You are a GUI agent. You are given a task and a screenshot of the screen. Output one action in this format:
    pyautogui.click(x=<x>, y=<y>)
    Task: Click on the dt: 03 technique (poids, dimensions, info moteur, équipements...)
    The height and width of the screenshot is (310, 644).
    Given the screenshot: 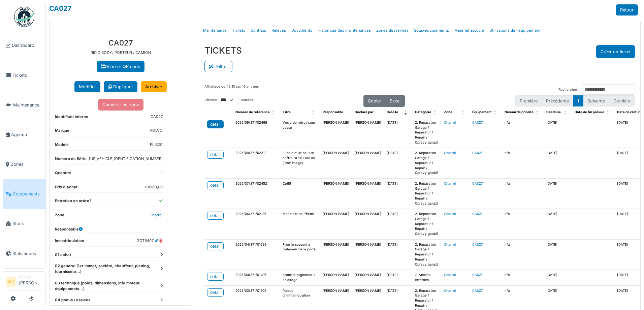 What is the action you would take?
    pyautogui.click(x=109, y=286)
    